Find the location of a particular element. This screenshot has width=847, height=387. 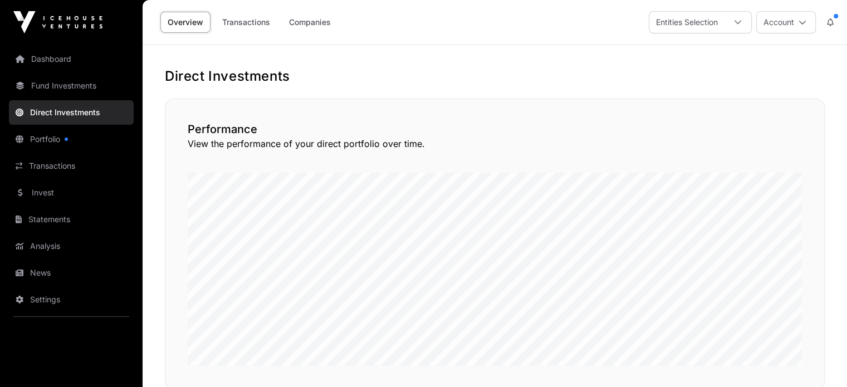

a: Settings is located at coordinates (71, 300).